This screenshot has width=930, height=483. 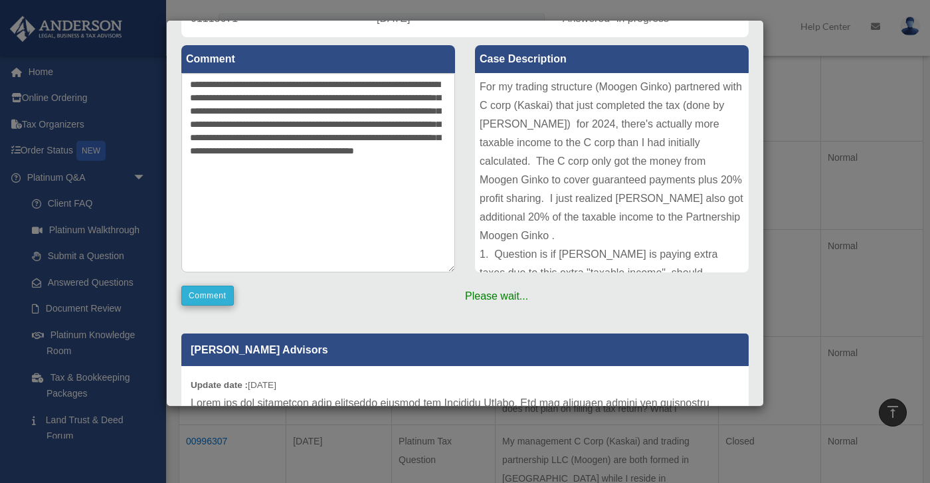 What do you see at coordinates (318, 59) in the screenshot?
I see `label: Comment` at bounding box center [318, 59].